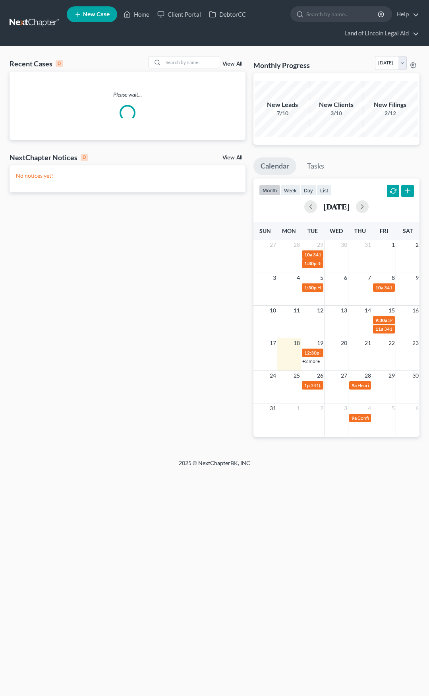  I want to click on a: Calendar, so click(275, 166).